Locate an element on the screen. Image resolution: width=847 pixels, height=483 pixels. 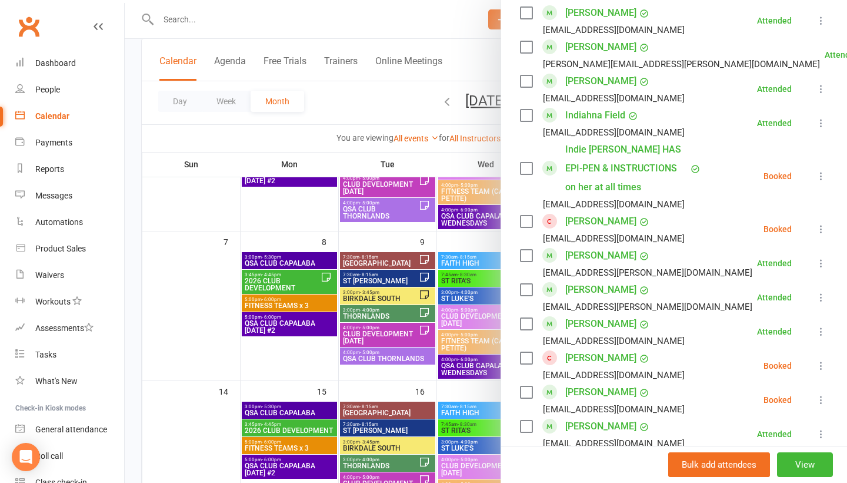
div: Product Sales is located at coordinates (61, 248).